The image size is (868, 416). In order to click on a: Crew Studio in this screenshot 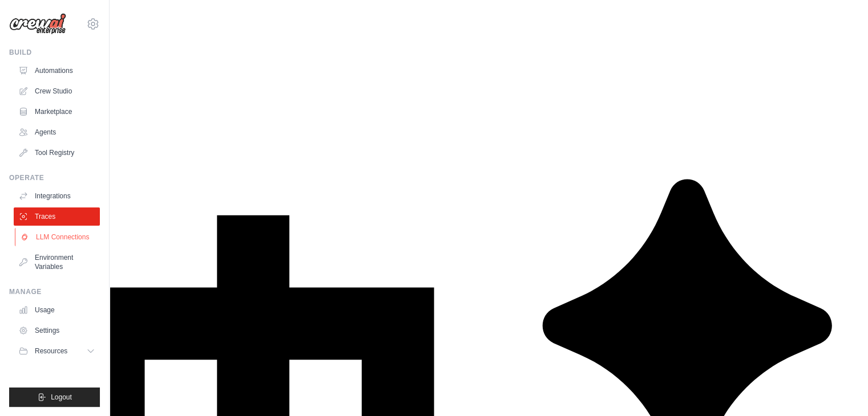, I will do `click(56, 91)`.